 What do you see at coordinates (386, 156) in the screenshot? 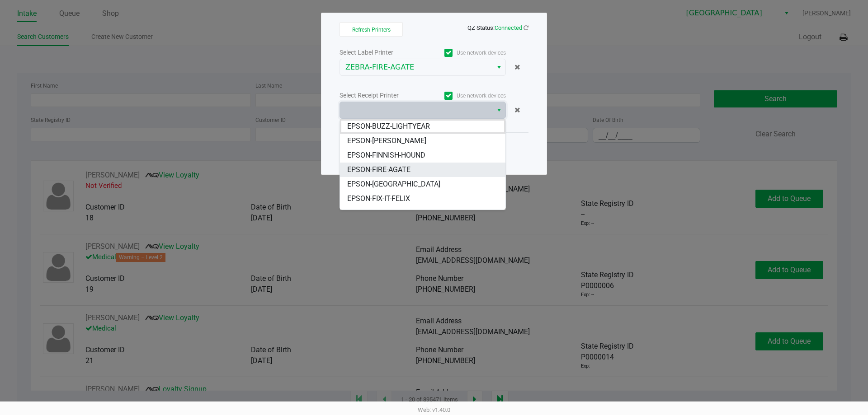
I see `span: EPSON-FINNISH-HOUND` at bounding box center [386, 156].